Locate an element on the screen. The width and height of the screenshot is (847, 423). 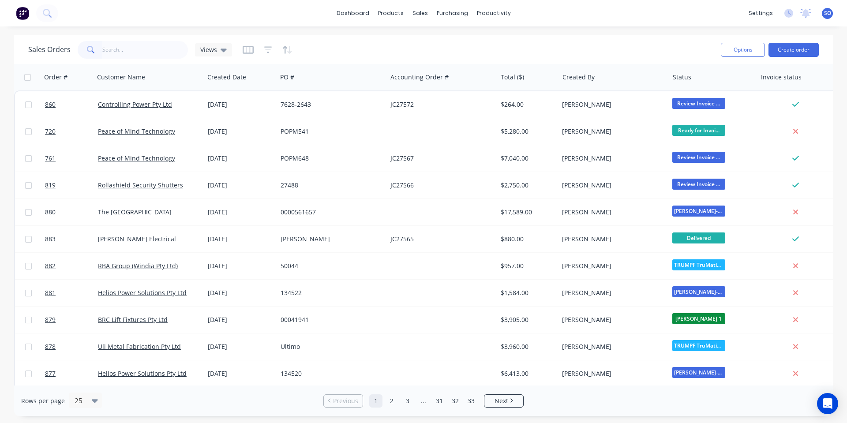
div: $1,584.00 is located at coordinates (526, 293).